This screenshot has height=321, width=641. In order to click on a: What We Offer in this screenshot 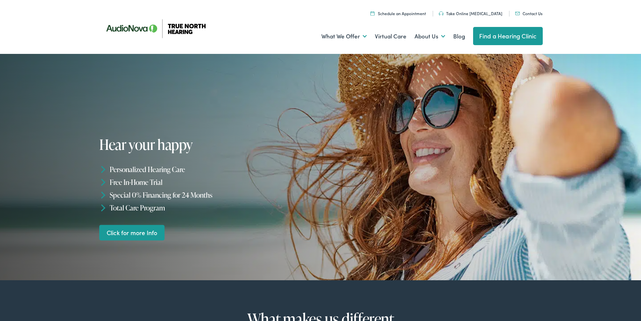, I will do `click(344, 36)`.